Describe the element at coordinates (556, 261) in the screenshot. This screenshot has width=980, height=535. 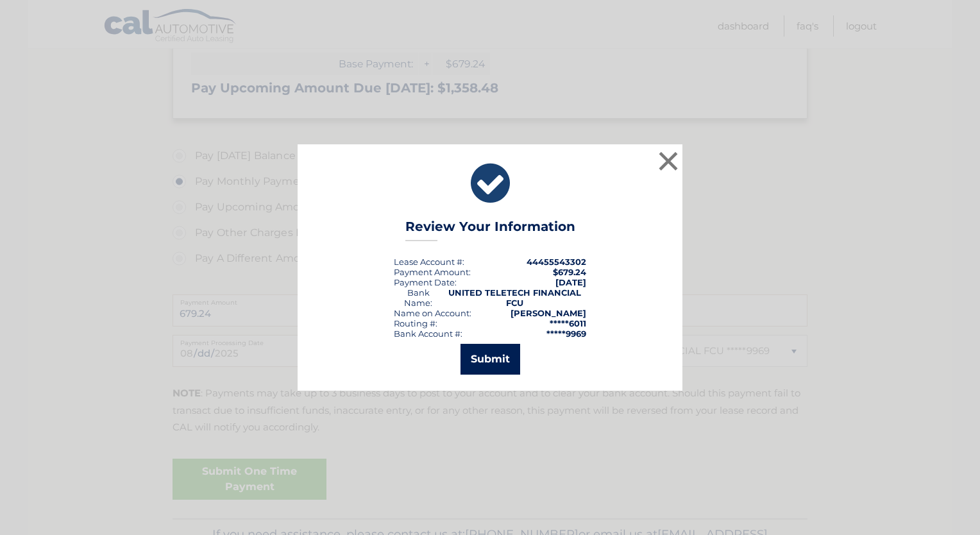
I see `strong: 44455543302` at that location.